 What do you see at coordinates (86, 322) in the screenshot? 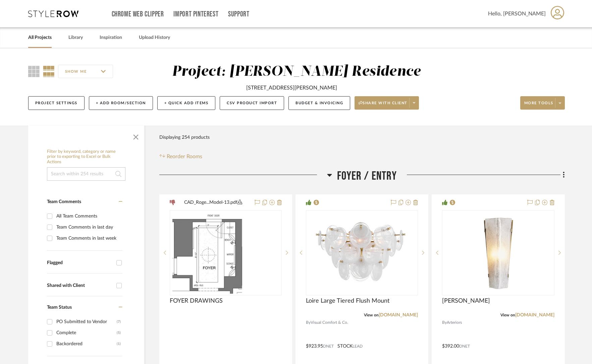
I see `div: PO Submitted to Vendor` at bounding box center [86, 322].